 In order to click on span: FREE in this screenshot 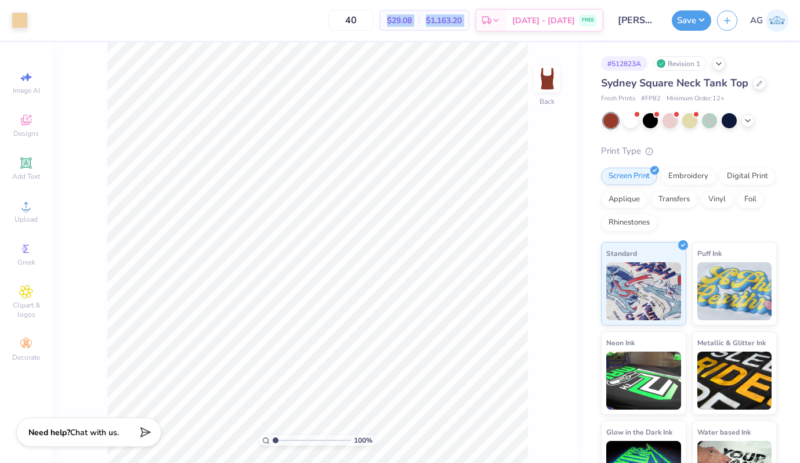, I will do `click(588, 20)`.